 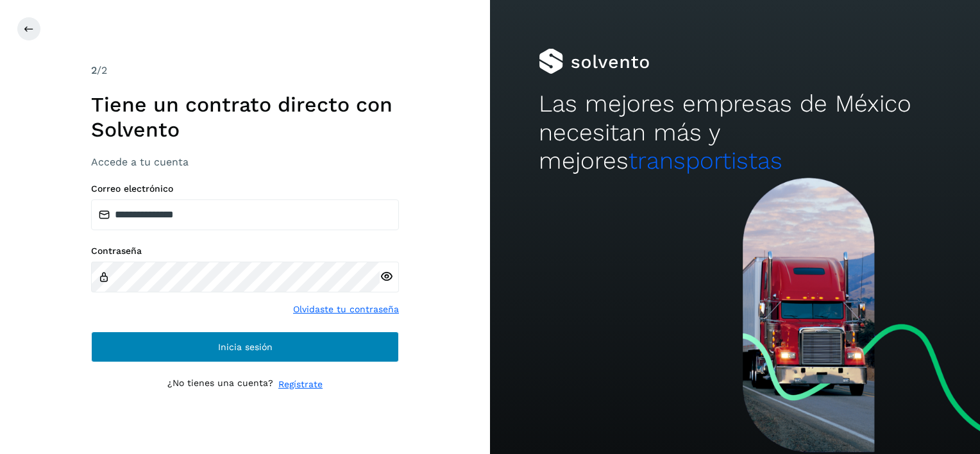 What do you see at coordinates (300, 384) in the screenshot?
I see `a: Regístrate` at bounding box center [300, 384].